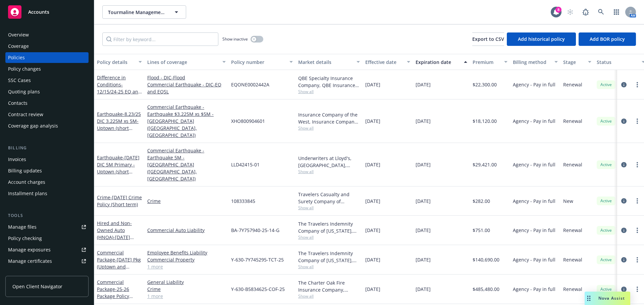 The image size is (644, 305). What do you see at coordinates (262, 62) in the screenshot?
I see `button: Policy number` at bounding box center [262, 62].